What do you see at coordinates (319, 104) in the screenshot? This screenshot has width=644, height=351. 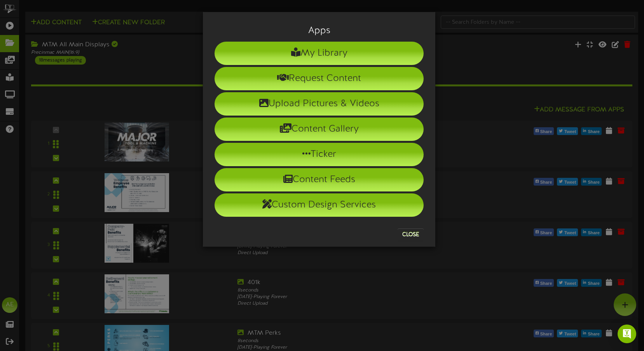 I see `li: Upload Pictures & Videos` at bounding box center [319, 104].